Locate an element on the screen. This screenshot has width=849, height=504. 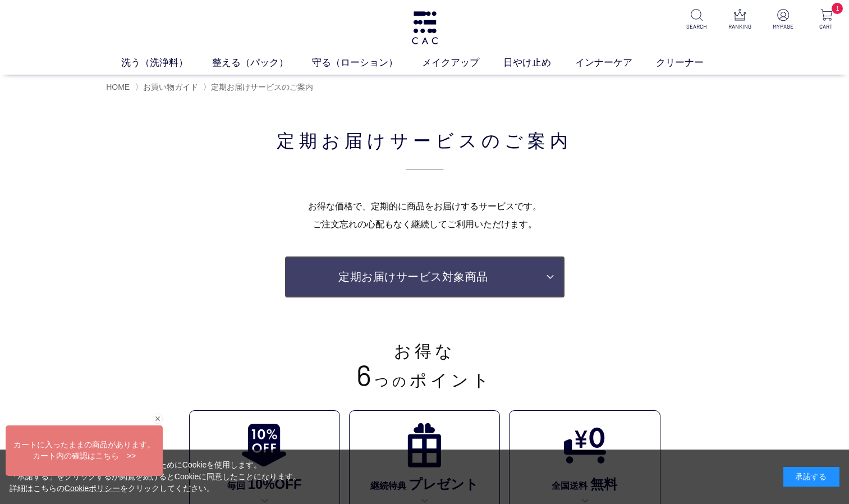
a: RANKING is located at coordinates (740, 19).